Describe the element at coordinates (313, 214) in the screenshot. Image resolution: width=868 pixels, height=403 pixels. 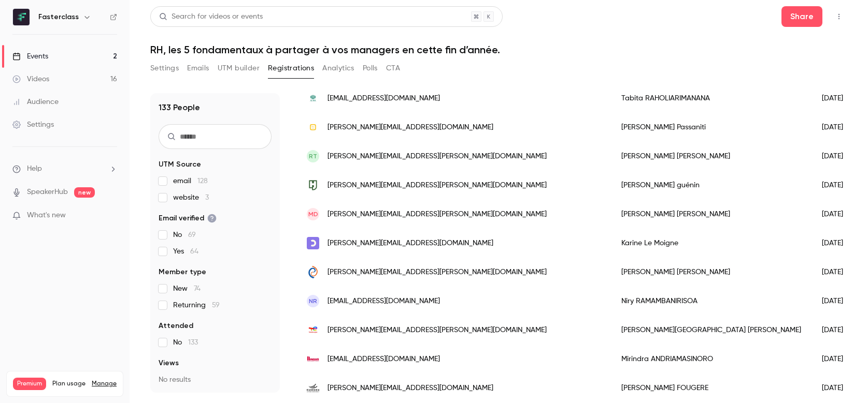
I see `span: MD` at that location.